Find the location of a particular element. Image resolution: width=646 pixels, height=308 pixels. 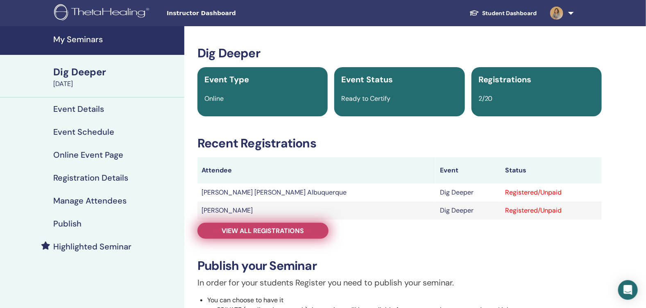

a: Student Dashboard is located at coordinates (503, 13).